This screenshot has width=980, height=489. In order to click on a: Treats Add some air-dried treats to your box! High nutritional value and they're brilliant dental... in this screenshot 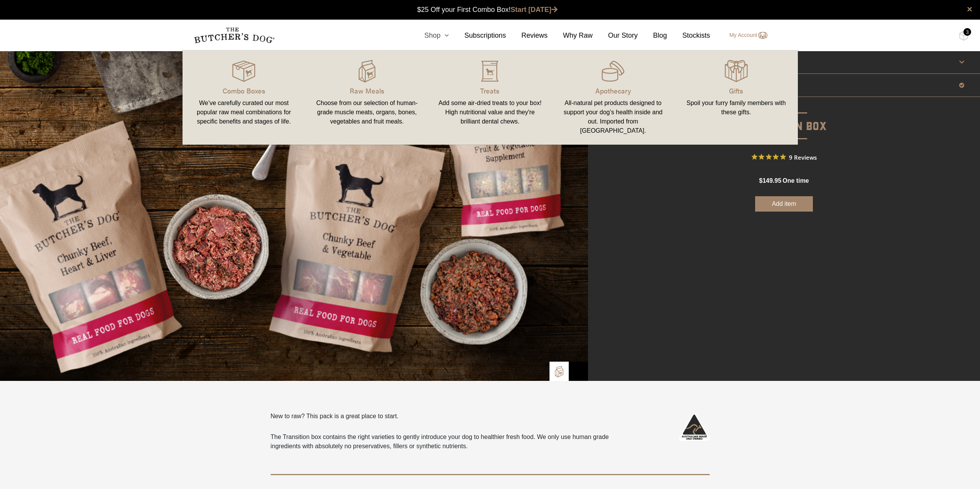, I will do `click(490, 97)`.